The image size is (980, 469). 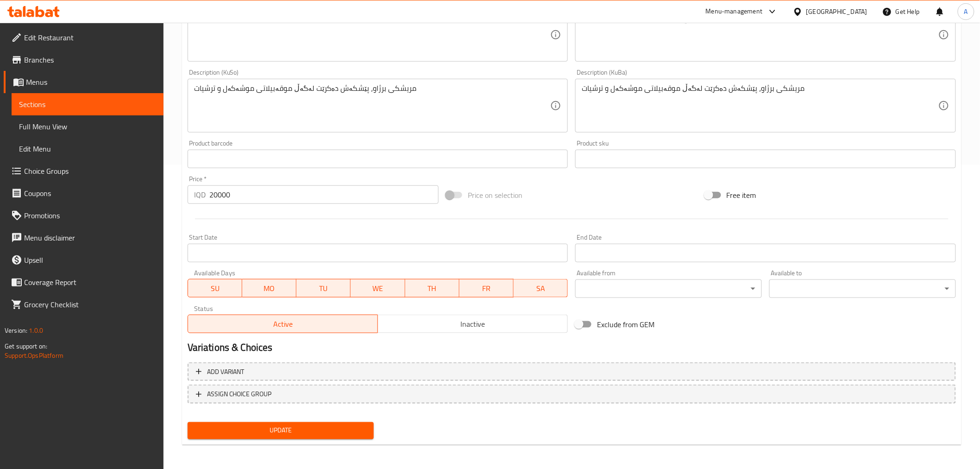 What do you see at coordinates (486, 288) in the screenshot?
I see `span: FR` at bounding box center [486, 288].